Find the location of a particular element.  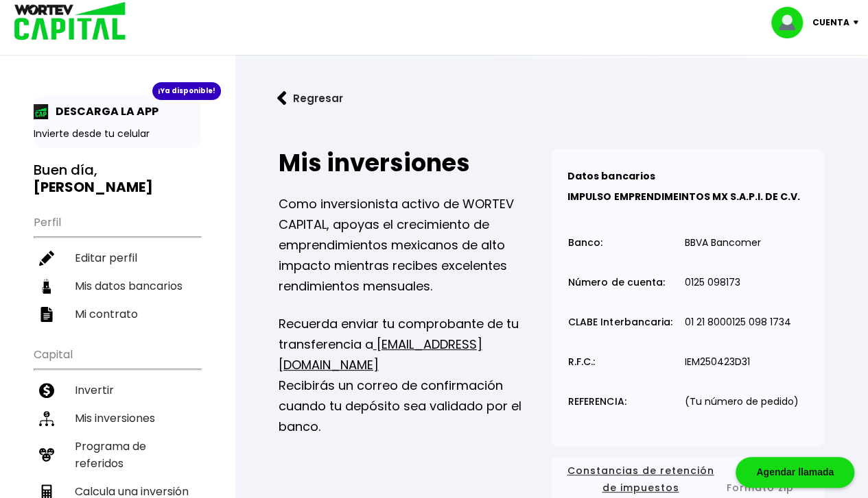

img: editar-icon.952d3147.svg is located at coordinates (47, 258).